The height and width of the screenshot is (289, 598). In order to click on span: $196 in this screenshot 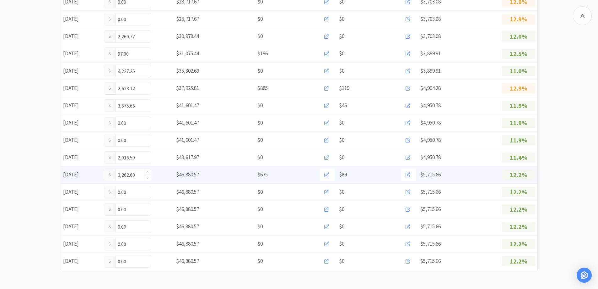, I will do `click(262, 53)`.